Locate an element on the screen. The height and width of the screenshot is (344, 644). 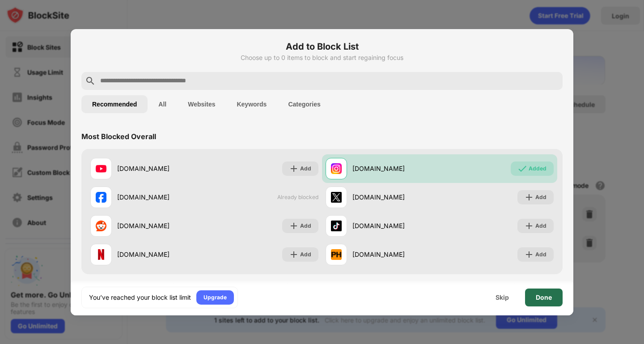
div: Skip is located at coordinates (503, 297).